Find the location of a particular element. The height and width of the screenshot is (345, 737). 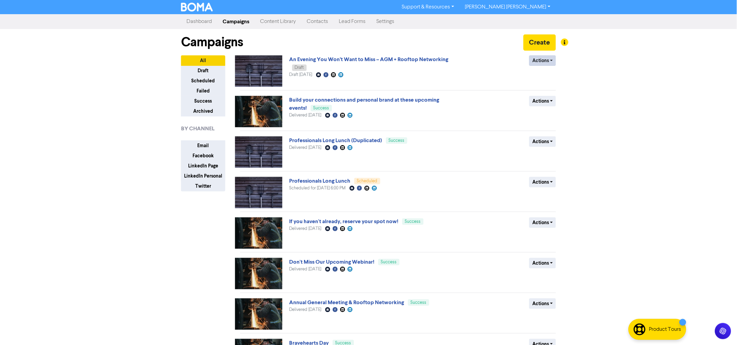

a: Dashboard is located at coordinates (199, 22).